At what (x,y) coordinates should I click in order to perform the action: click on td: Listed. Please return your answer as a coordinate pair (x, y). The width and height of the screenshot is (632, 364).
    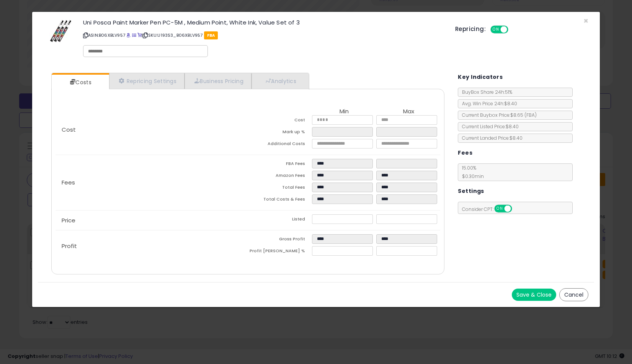
    Looking at the image, I should click on (280, 220).